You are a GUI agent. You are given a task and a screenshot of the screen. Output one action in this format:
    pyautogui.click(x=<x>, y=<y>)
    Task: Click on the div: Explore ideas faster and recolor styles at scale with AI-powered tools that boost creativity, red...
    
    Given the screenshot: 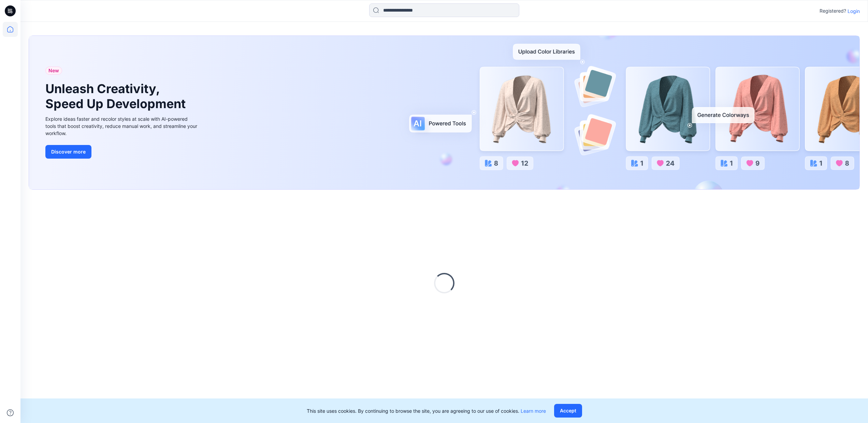 What is the action you would take?
    pyautogui.click(x=122, y=126)
    